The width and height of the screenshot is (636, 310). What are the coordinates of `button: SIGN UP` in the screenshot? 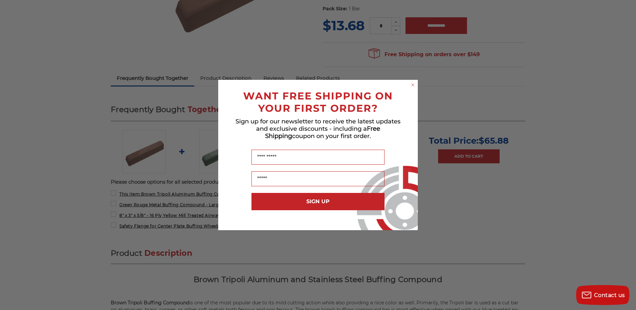 It's located at (318, 202).